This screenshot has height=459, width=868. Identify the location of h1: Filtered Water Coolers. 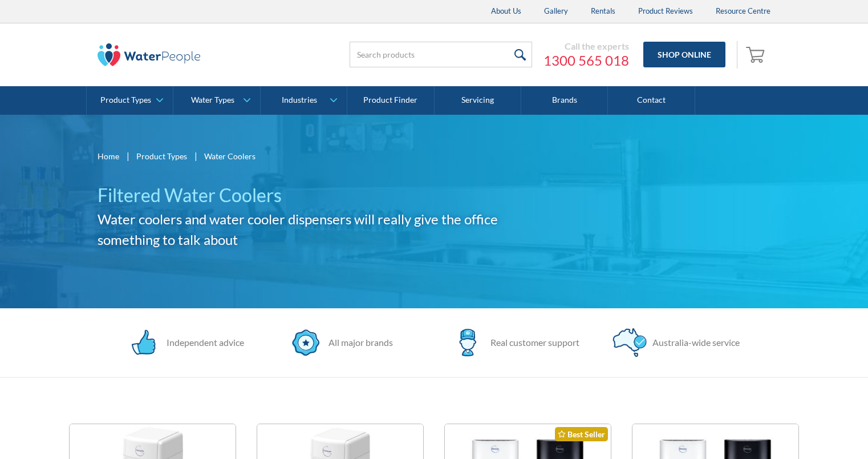
(317, 195).